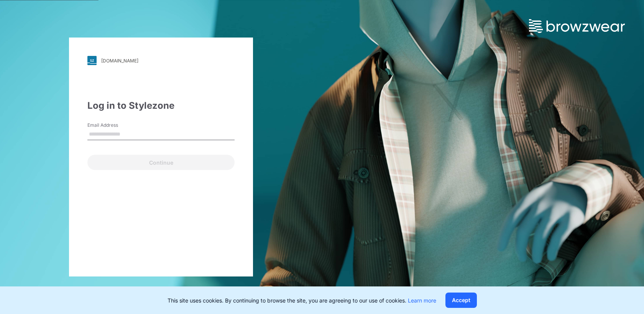  What do you see at coordinates (302, 301) in the screenshot?
I see `p: This site uses cookies. By continuing to browse the site, you are agreeing to our use of cookies.` at bounding box center [302, 301].